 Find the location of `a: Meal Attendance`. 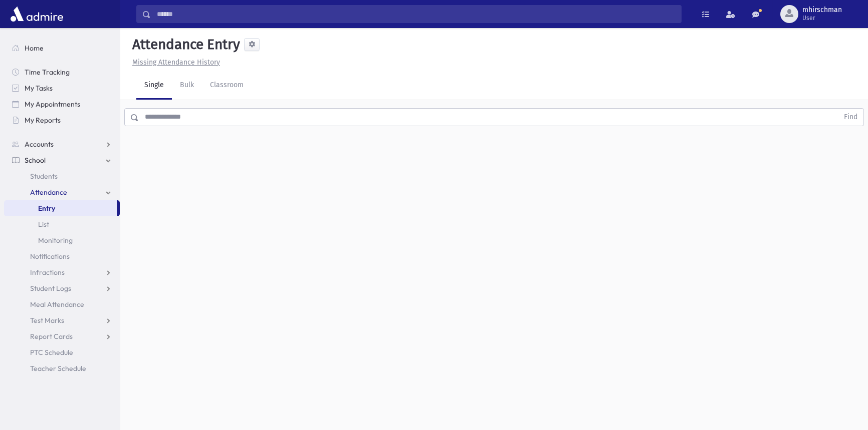

a: Meal Attendance is located at coordinates (62, 304).